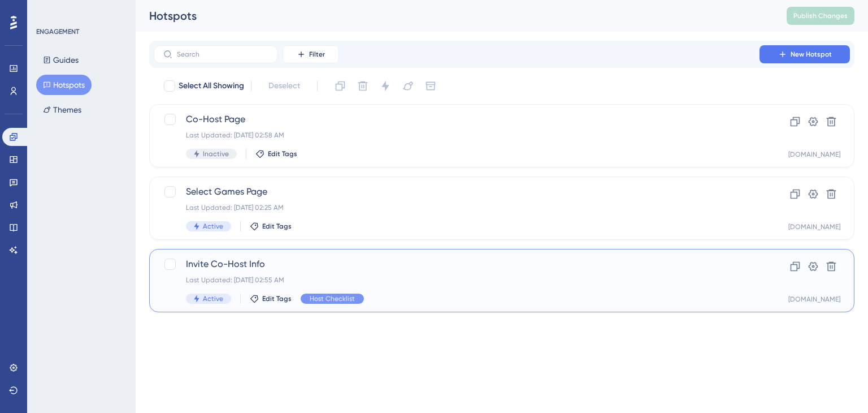 Image resolution: width=868 pixels, height=413 pixels. I want to click on button: Themes, so click(62, 110).